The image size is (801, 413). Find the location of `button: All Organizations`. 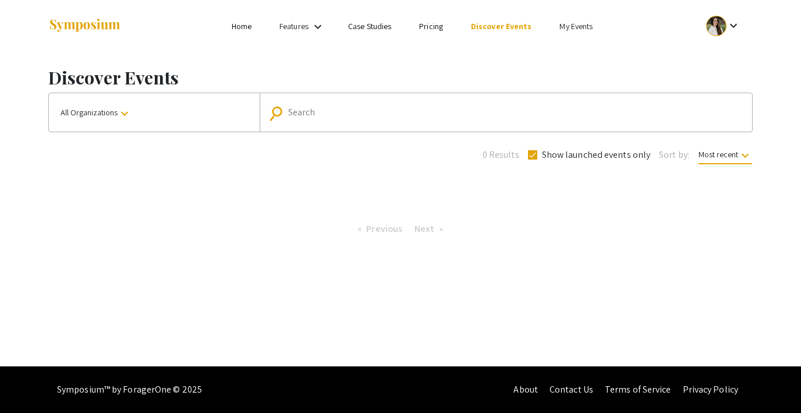

button: All Organizations is located at coordinates (154, 112).